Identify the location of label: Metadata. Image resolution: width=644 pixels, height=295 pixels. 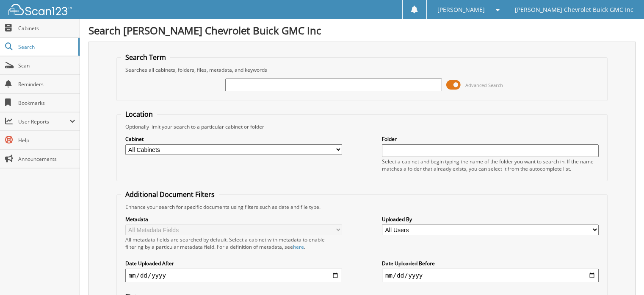
(234, 219).